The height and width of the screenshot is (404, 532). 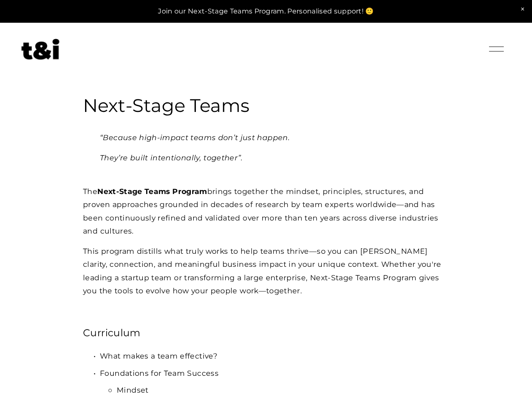 What do you see at coordinates (266, 211) in the screenshot?
I see `p: The brings together the mindset, principles, structures, and proven approaches grounded in decade...` at bounding box center [266, 211].